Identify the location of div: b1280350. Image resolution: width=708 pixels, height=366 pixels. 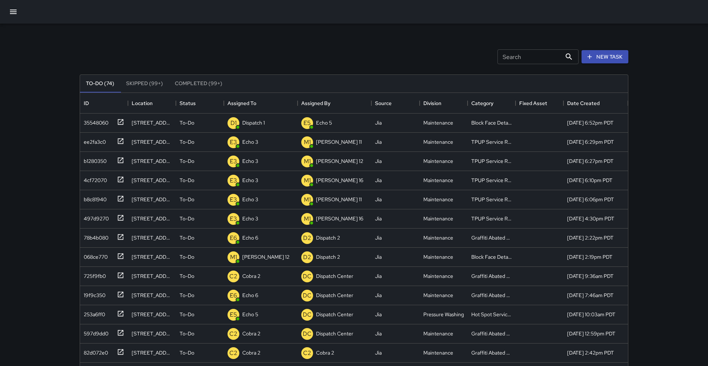
(94, 160).